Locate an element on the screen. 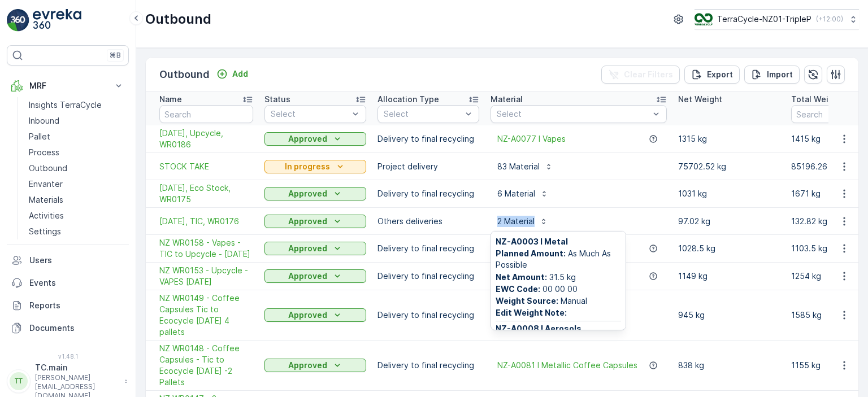 Image resolution: width=868 pixels, height=397 pixels. span: NZ-A0003 I Metal is located at coordinates (558, 242).